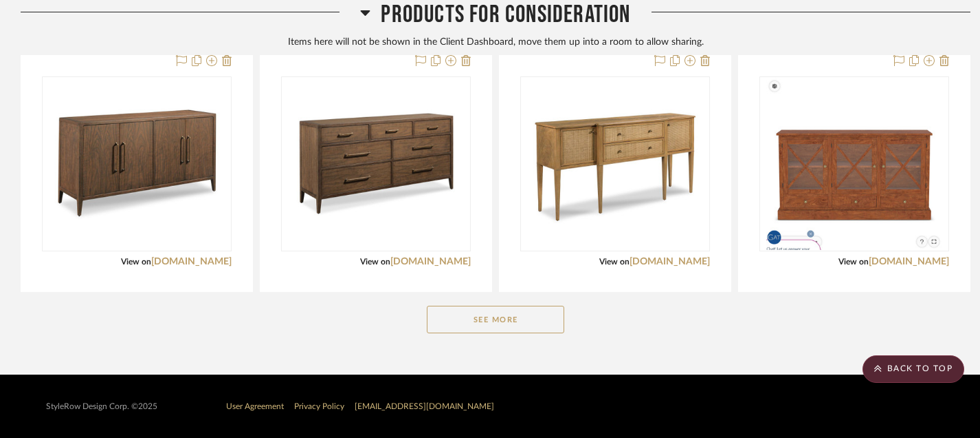 The height and width of the screenshot is (438, 980). Describe the element at coordinates (376, 164) in the screenshot. I see `img: Durango Double Dresser` at that location.